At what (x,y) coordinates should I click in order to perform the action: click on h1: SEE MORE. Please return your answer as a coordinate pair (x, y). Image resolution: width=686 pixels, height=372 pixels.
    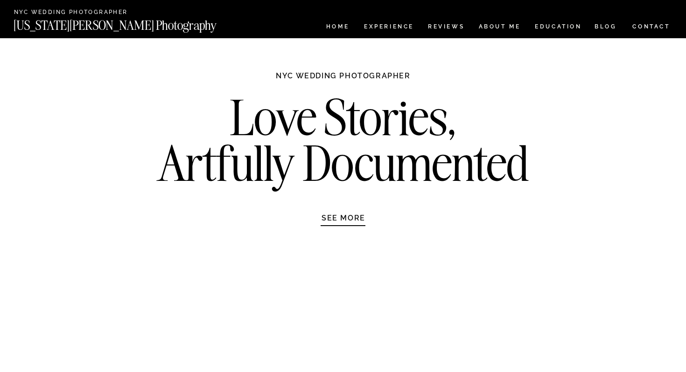
    Looking at the image, I should click on (343, 218).